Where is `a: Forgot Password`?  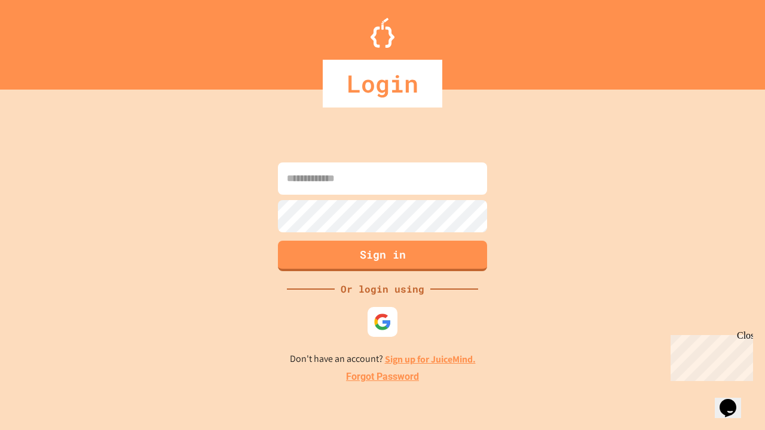
a: Forgot Password is located at coordinates (382, 377).